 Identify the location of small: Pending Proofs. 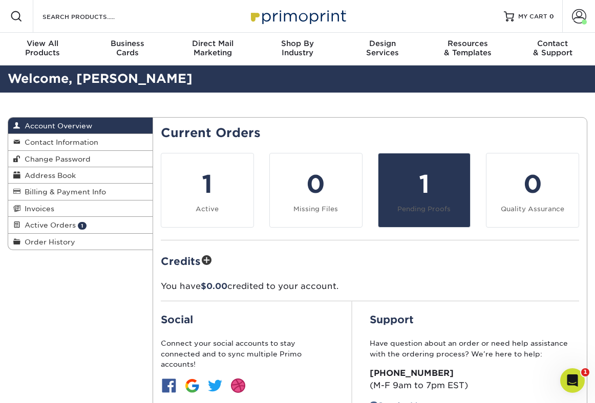
(424, 209).